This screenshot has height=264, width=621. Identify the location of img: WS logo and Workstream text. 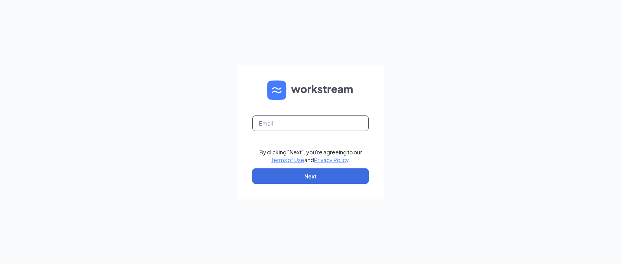
(311, 90).